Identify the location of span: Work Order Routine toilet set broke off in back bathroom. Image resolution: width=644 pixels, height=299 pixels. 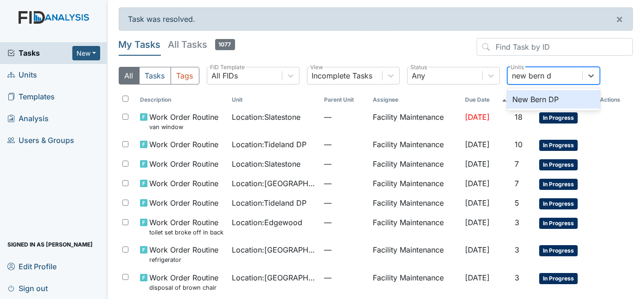
(187, 227).